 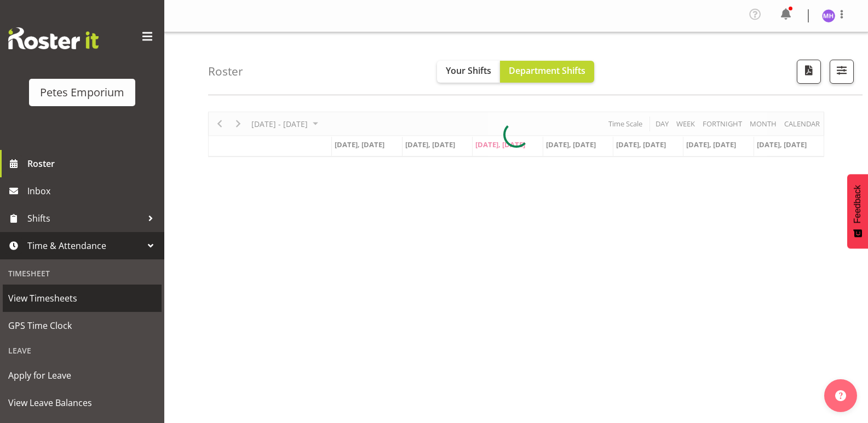 I want to click on a: GPS Time Clock, so click(x=82, y=326).